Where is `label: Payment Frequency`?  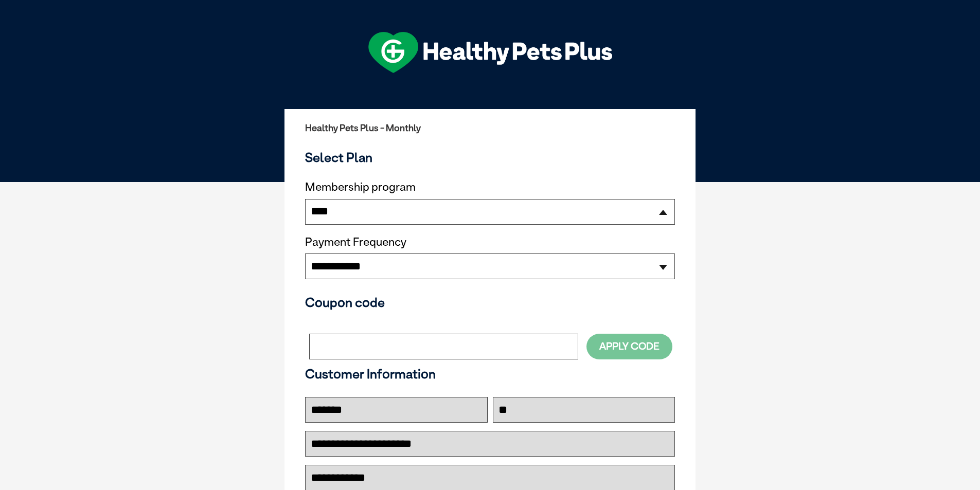 label: Payment Frequency is located at coordinates (356, 242).